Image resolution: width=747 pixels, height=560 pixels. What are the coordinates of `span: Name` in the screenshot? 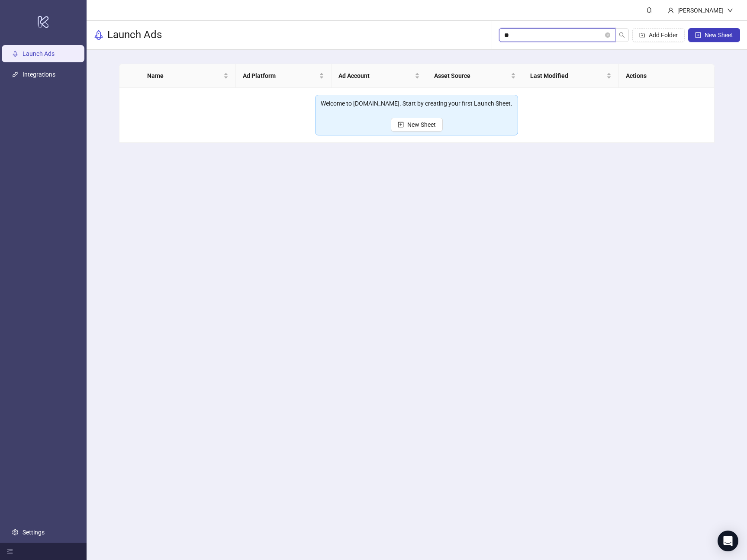 It's located at (184, 75).